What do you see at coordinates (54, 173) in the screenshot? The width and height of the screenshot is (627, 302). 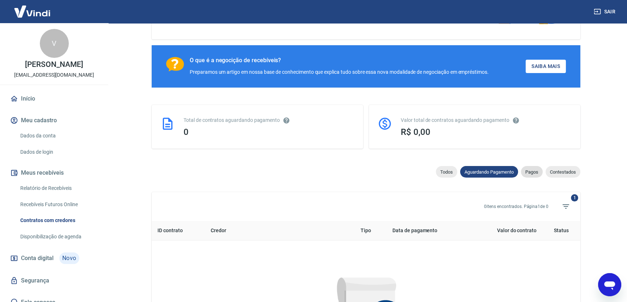 I see `button: Meus recebíveis` at bounding box center [54, 173].